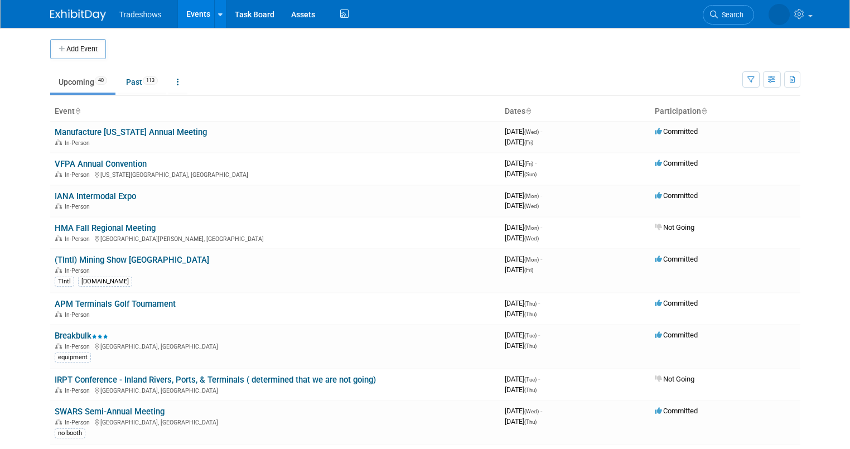 The width and height of the screenshot is (850, 449). I want to click on span: Tradeshows, so click(140, 14).